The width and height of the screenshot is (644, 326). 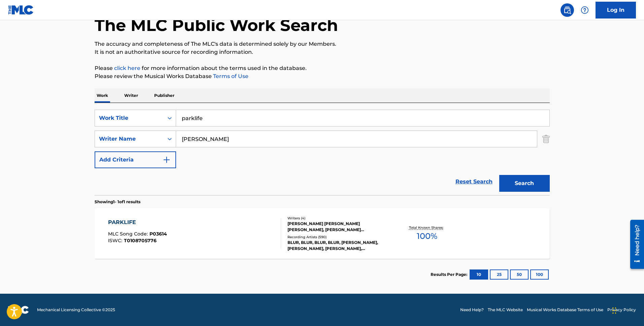 What do you see at coordinates (129, 139) in the screenshot?
I see `div: Writer Name` at bounding box center [129, 139].